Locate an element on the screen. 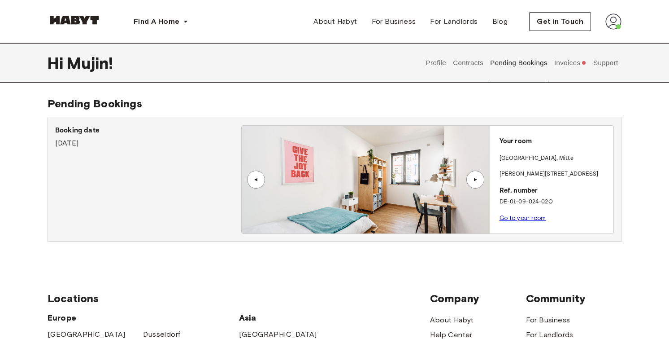 Image resolution: width=669 pixels, height=339 pixels. span: Company is located at coordinates (478, 298).